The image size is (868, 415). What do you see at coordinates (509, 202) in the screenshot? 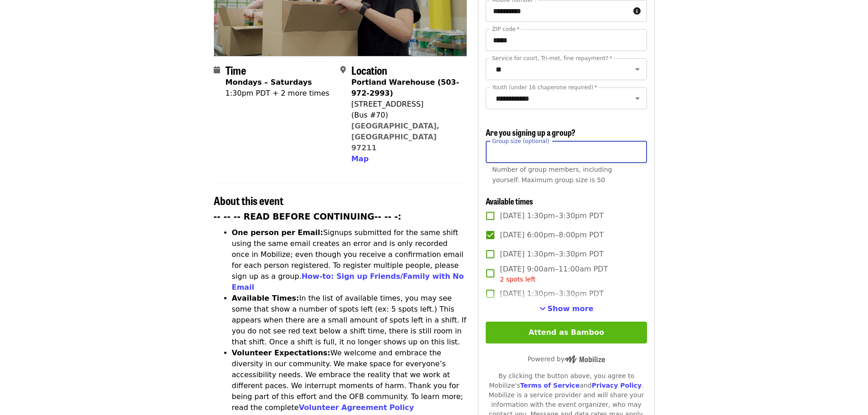
I see `span: Available times` at bounding box center [509, 202].